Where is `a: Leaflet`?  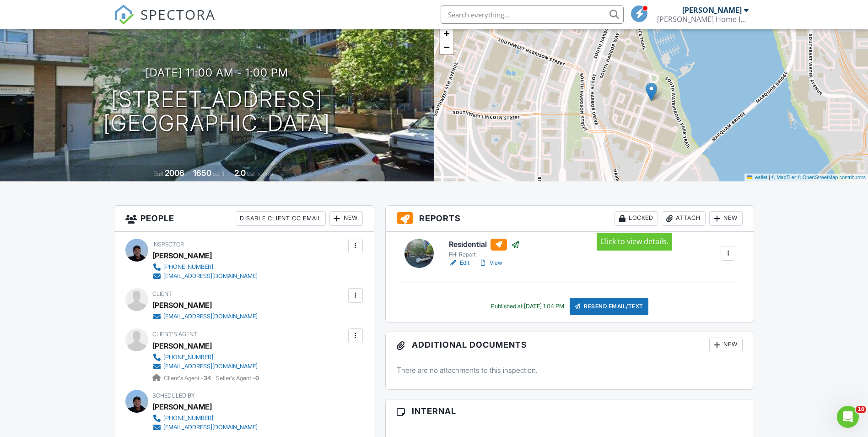
a: Leaflet is located at coordinates (757, 177).